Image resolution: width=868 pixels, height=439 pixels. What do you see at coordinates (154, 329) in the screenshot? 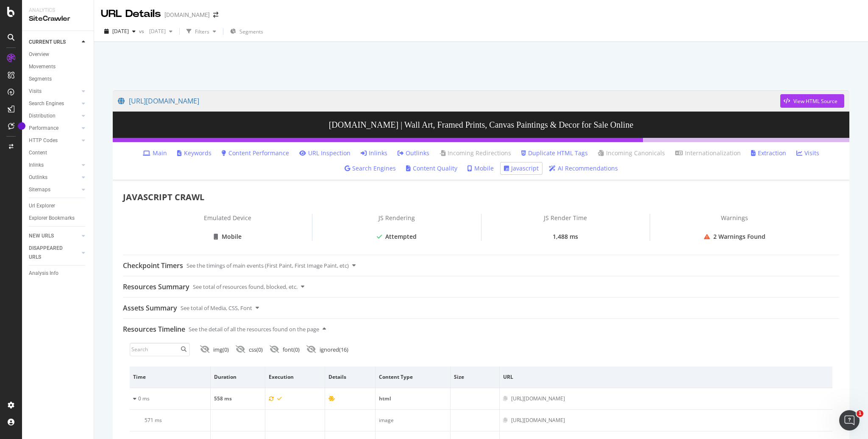
I see `div: Resources Timeline` at bounding box center [154, 329].